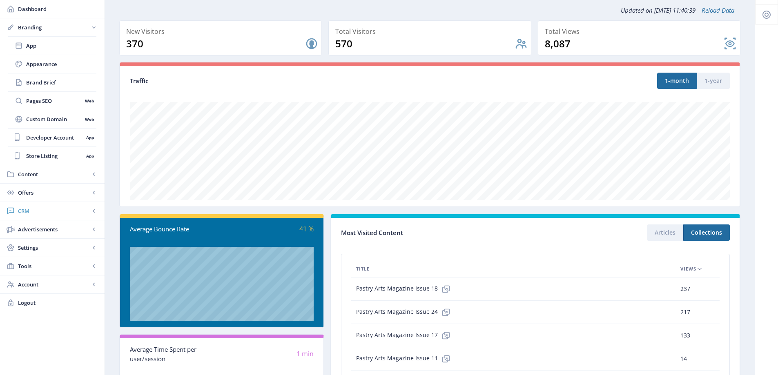 The image size is (778, 375). Describe the element at coordinates (431, 31) in the screenshot. I see `div: Total Visitors` at that location.